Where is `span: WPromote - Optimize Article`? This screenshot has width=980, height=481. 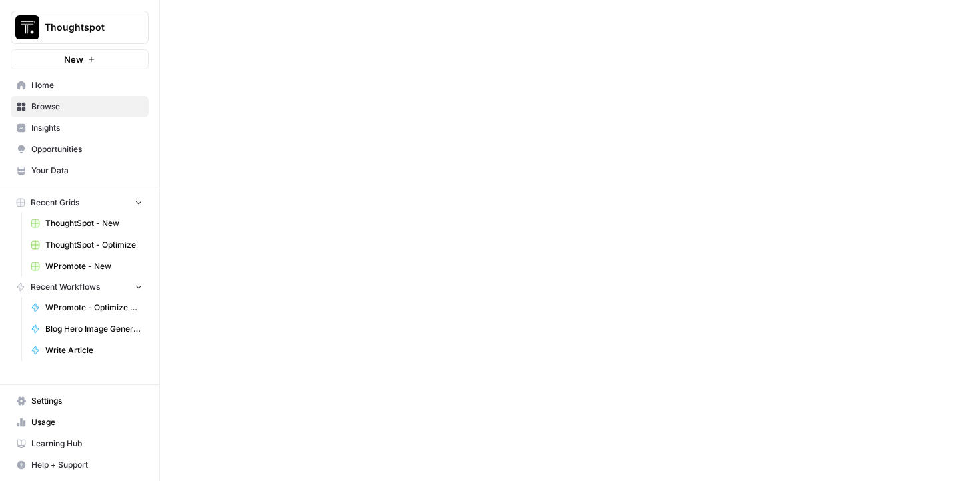
span: WPromote - Optimize Article is located at coordinates (94, 307).